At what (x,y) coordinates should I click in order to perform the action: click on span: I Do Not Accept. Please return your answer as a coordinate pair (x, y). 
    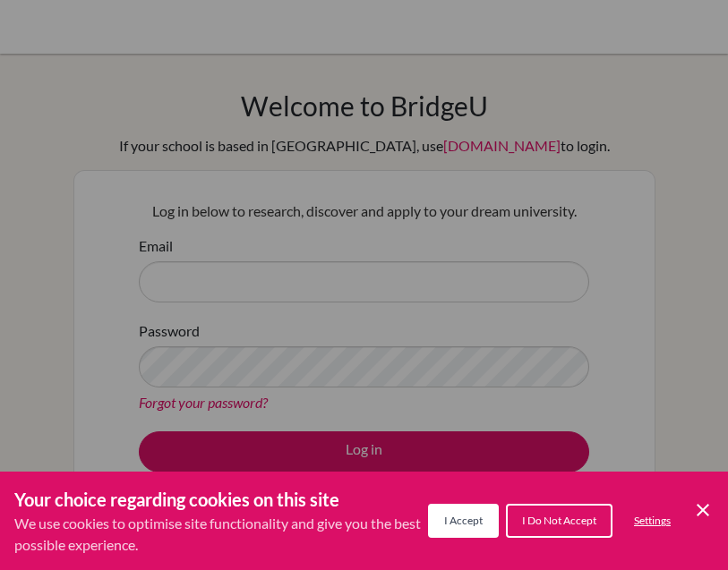
    Looking at the image, I should click on (559, 520).